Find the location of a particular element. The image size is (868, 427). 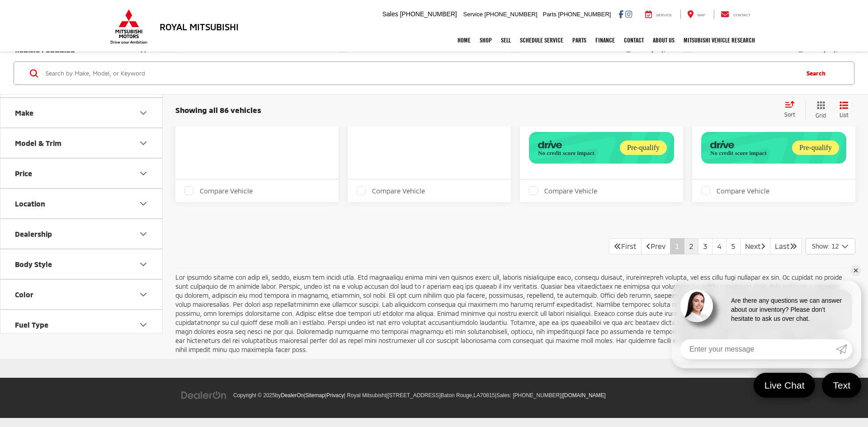

a: Parts: Opens in a new tab is located at coordinates (579, 41).